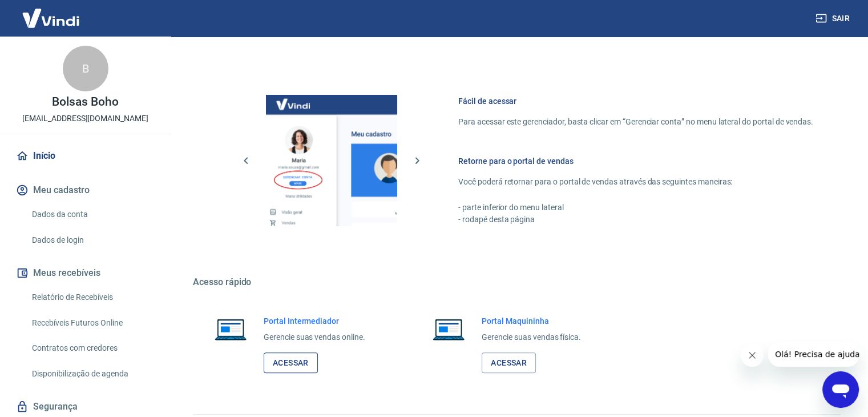 Image resolution: width=868 pixels, height=417 pixels. I want to click on a: Recebíveis Futuros Online, so click(92, 323).